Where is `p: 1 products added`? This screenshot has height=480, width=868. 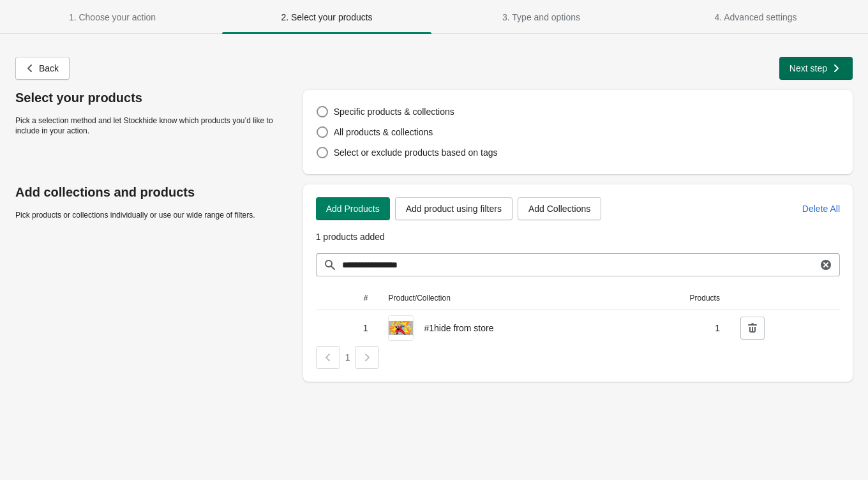 p: 1 products added is located at coordinates (578, 236).